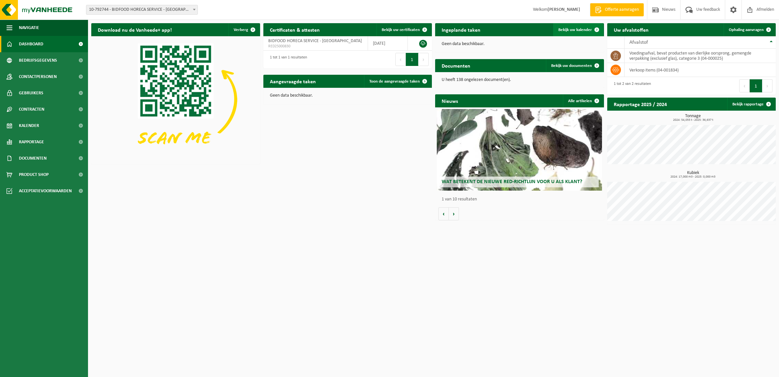  I want to click on span: Documenten, so click(33, 158).